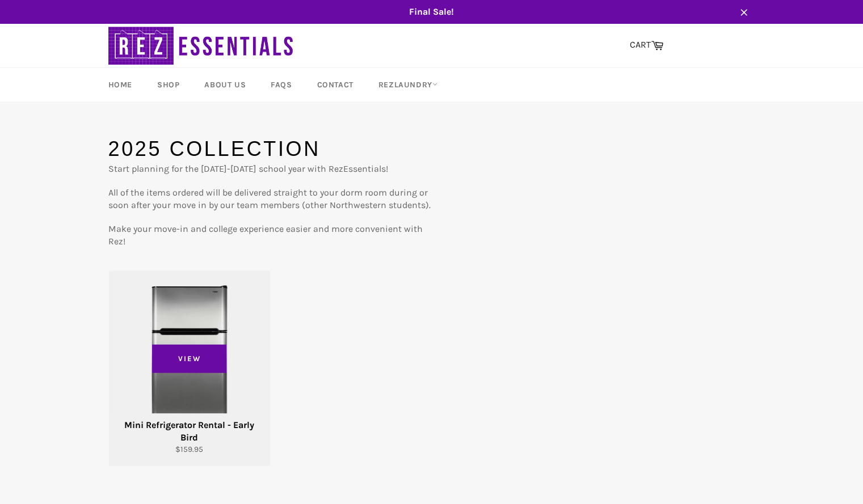  I want to click on span: Final Sale!, so click(432, 12).